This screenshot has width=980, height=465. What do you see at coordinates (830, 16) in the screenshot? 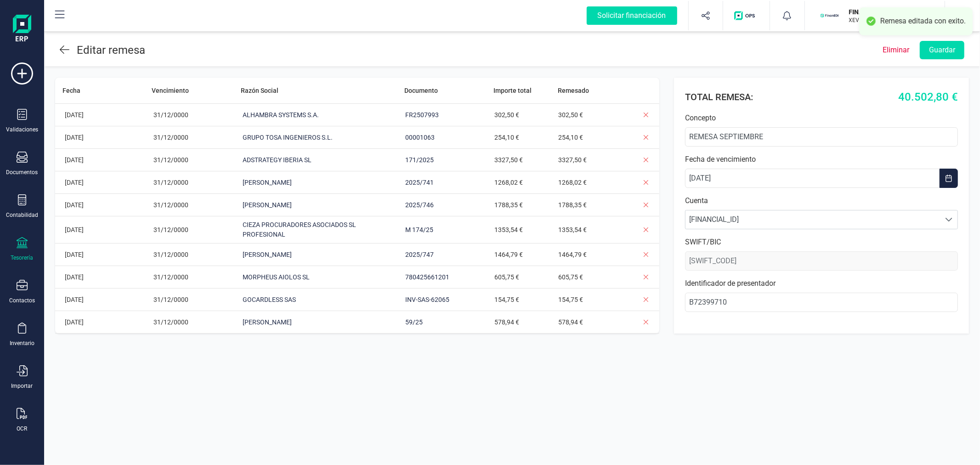
I see `img: FI` at bounding box center [830, 16].